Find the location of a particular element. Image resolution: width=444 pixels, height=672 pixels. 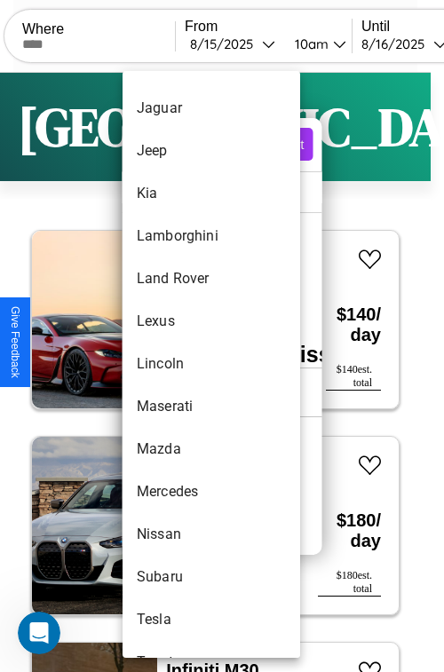

li: Lamborghini is located at coordinates (211, 236).